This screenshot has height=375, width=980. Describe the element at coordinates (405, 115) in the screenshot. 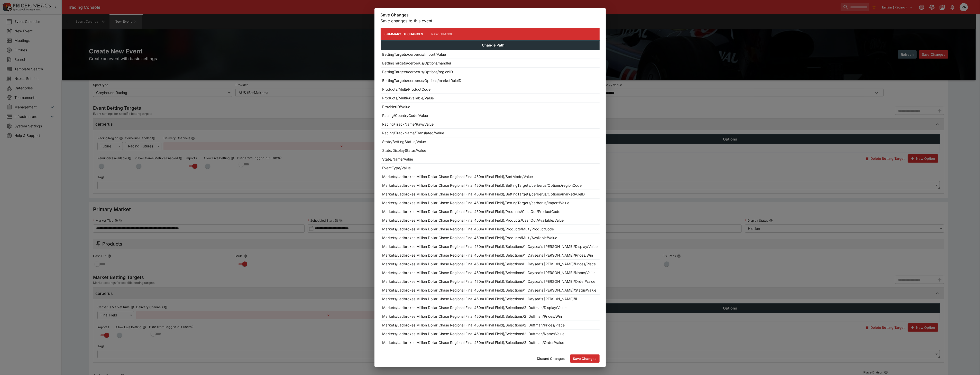

I see `p: Racing/CountryCode/Value` at that location.